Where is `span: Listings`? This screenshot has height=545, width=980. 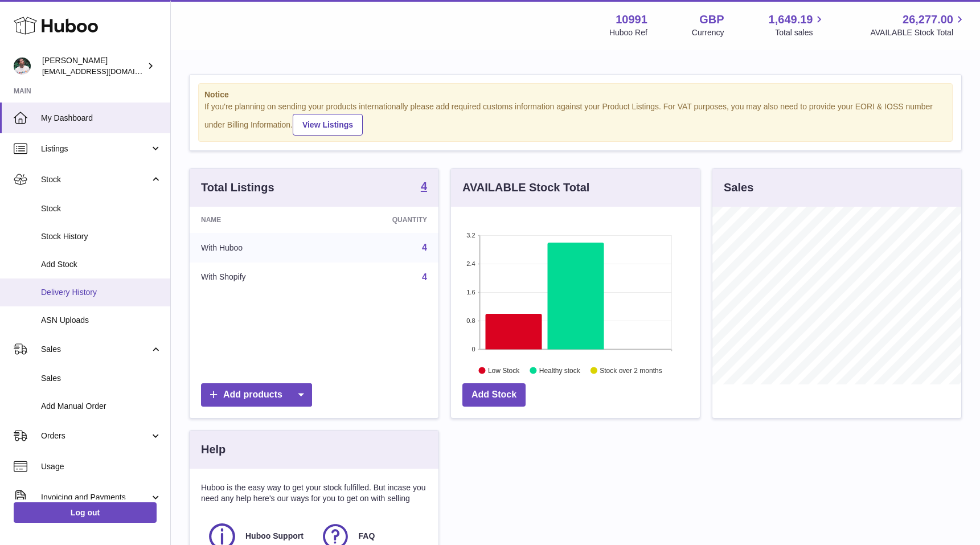 span: Listings is located at coordinates (95, 149).